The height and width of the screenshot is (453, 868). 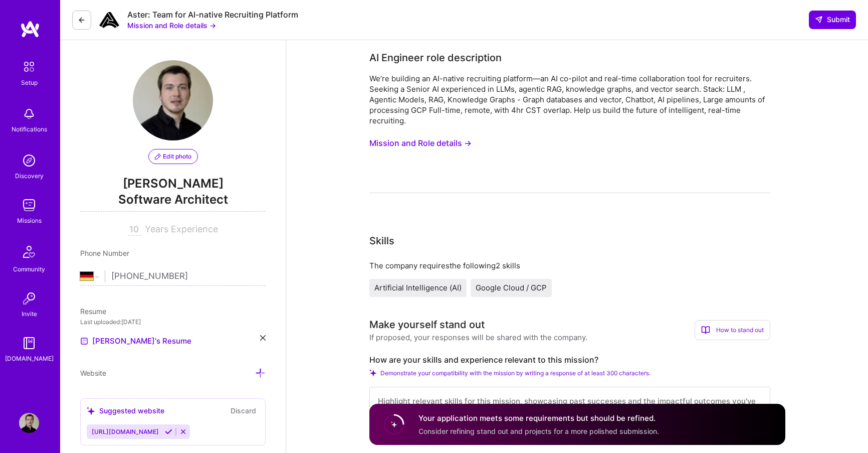 I want to click on i: icon BookOpen, so click(x=706, y=330).